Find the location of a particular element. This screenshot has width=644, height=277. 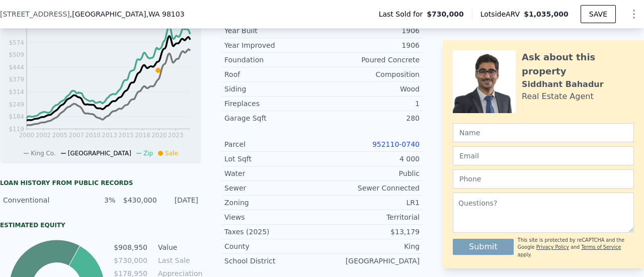

div: King is located at coordinates (371, 247).